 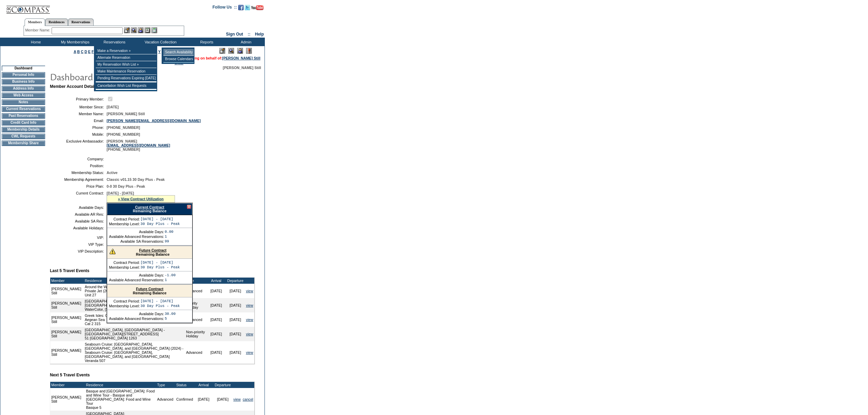 What do you see at coordinates (126, 58) in the screenshot?
I see `td: Alternate Reservation` at bounding box center [126, 58].